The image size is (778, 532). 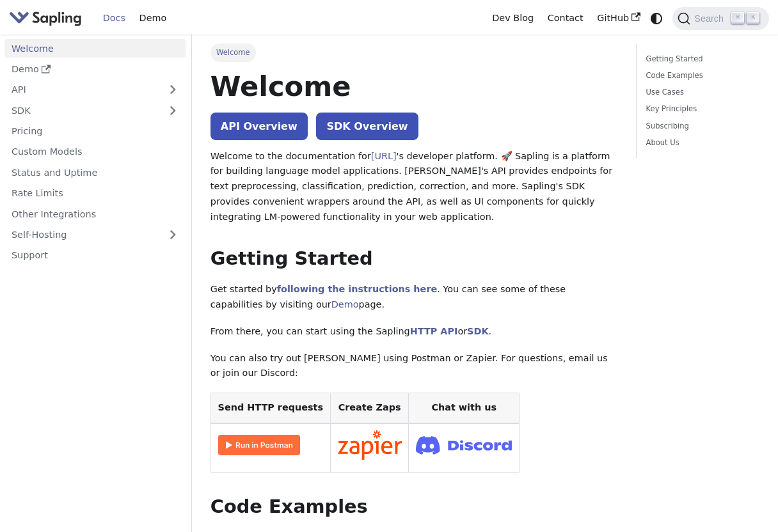 What do you see at coordinates (464, 445) in the screenshot?
I see `img: Join Discord` at bounding box center [464, 445].